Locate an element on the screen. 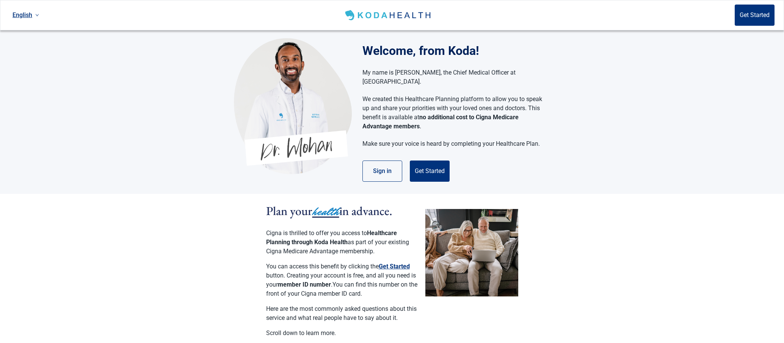 Image resolution: width=784 pixels, height=343 pixels. p: Here are the most commonly asked questions about this service and what real people have to say ab... is located at coordinates (342, 314).